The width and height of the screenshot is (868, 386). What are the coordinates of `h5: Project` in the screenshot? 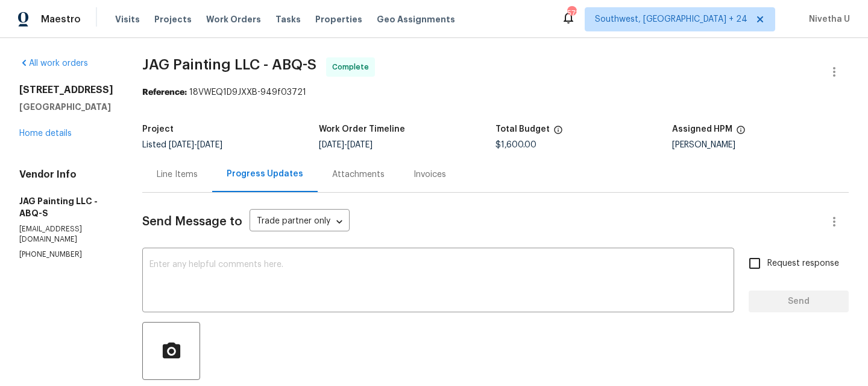 It's located at (158, 129).